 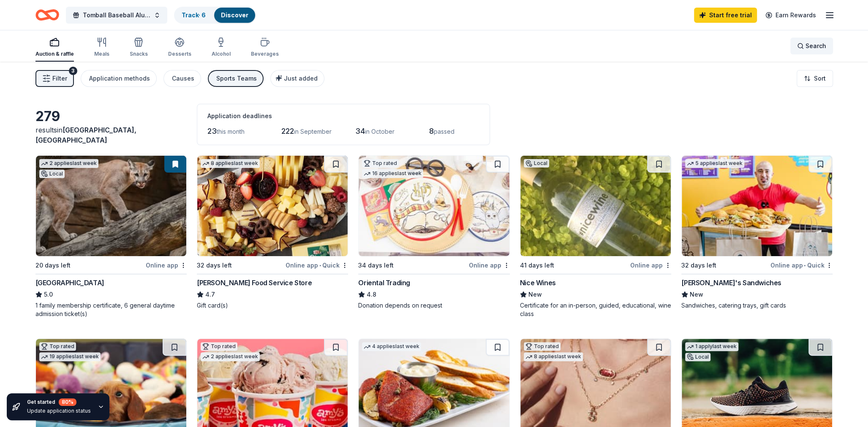 I want to click on button: Desserts, so click(x=179, y=47).